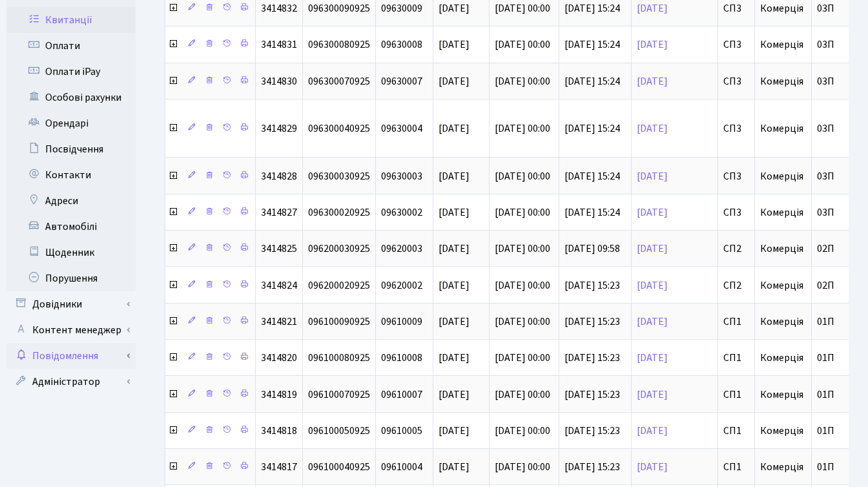 This screenshot has width=868, height=487. Describe the element at coordinates (71, 123) in the screenshot. I see `a: Орендарі` at that location.